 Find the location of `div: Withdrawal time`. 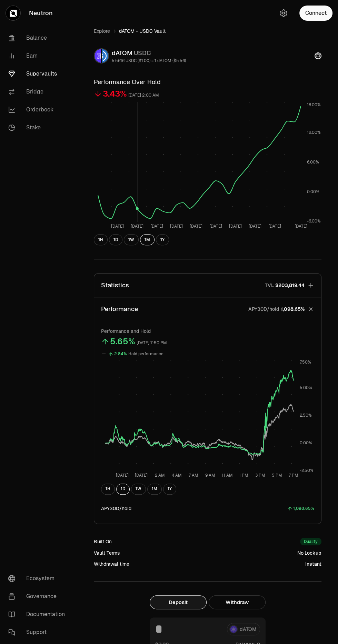

div: Withdrawal time is located at coordinates (112, 564).